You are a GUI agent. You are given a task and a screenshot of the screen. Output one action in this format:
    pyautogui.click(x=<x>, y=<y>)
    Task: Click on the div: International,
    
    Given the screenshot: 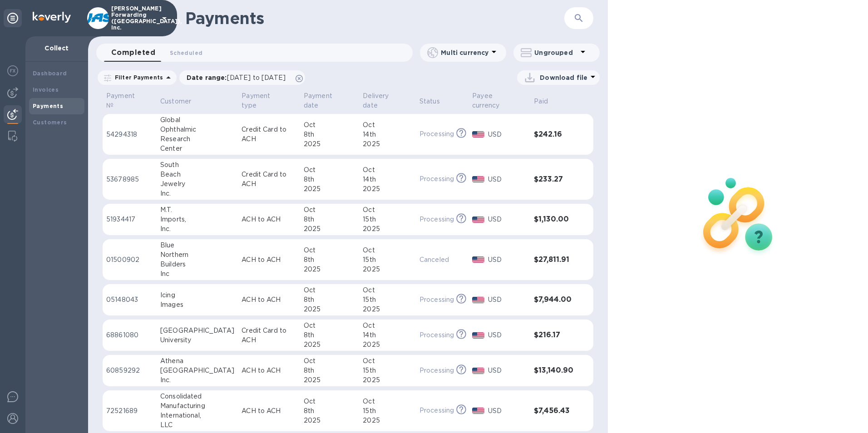 What is the action you would take?
    pyautogui.click(x=197, y=415)
    